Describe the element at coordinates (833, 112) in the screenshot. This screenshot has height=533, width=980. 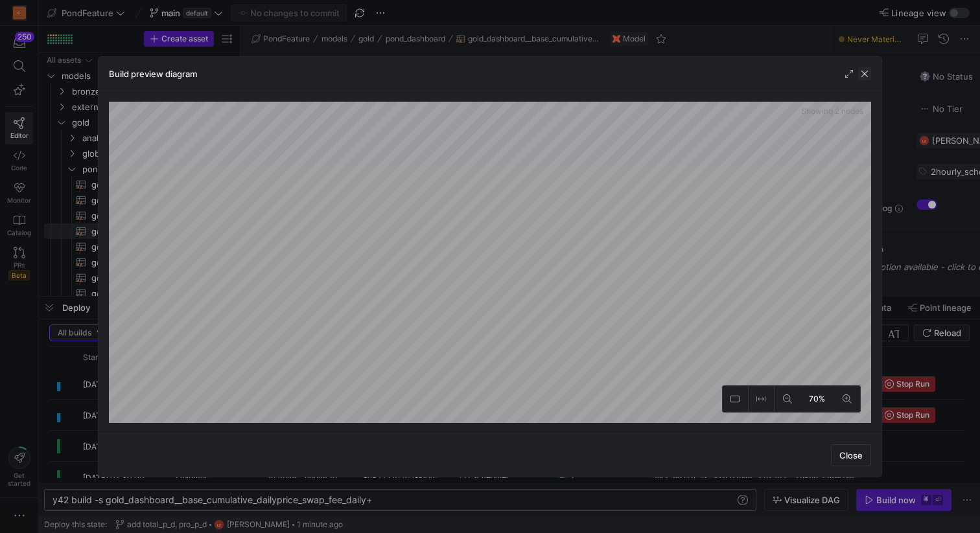
I see `span: Showing 2 nodes` at that location.